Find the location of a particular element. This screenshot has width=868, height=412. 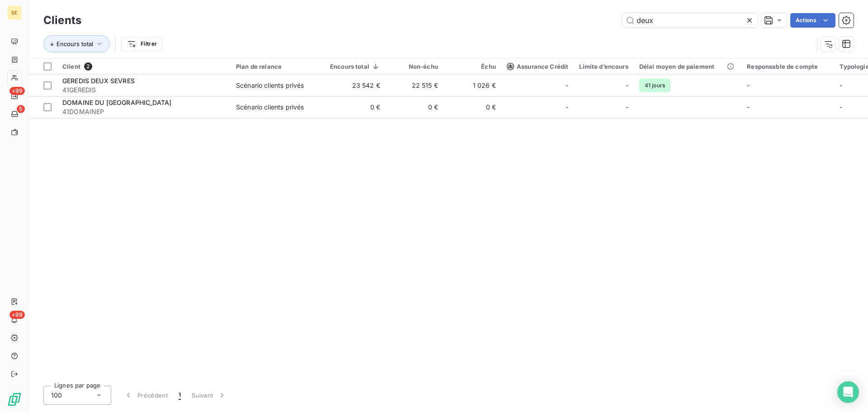

button: Actions is located at coordinates (812, 20).